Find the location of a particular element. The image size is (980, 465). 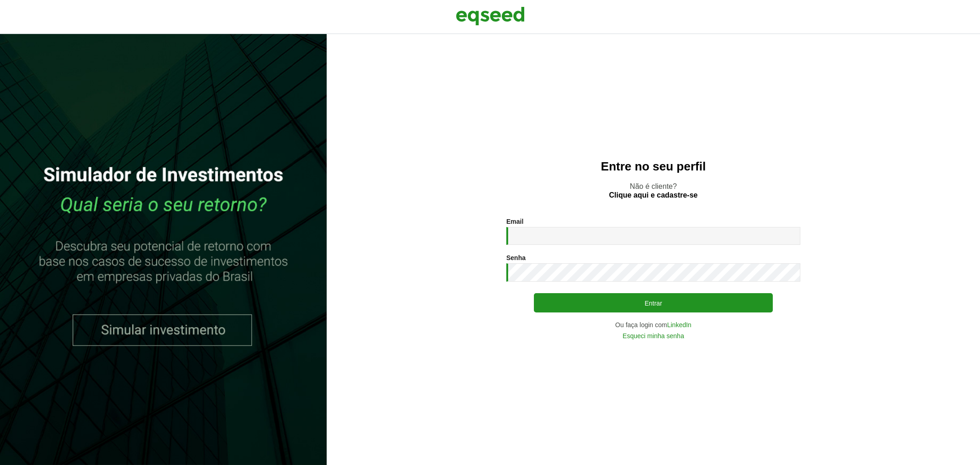

a: Clique aqui e cadastre-se is located at coordinates (653, 195).